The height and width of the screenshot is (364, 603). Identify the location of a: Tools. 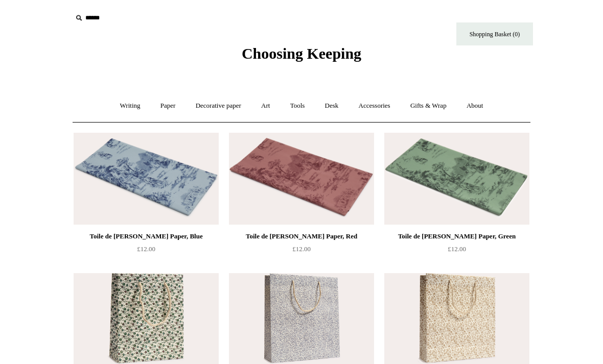
(298, 106).